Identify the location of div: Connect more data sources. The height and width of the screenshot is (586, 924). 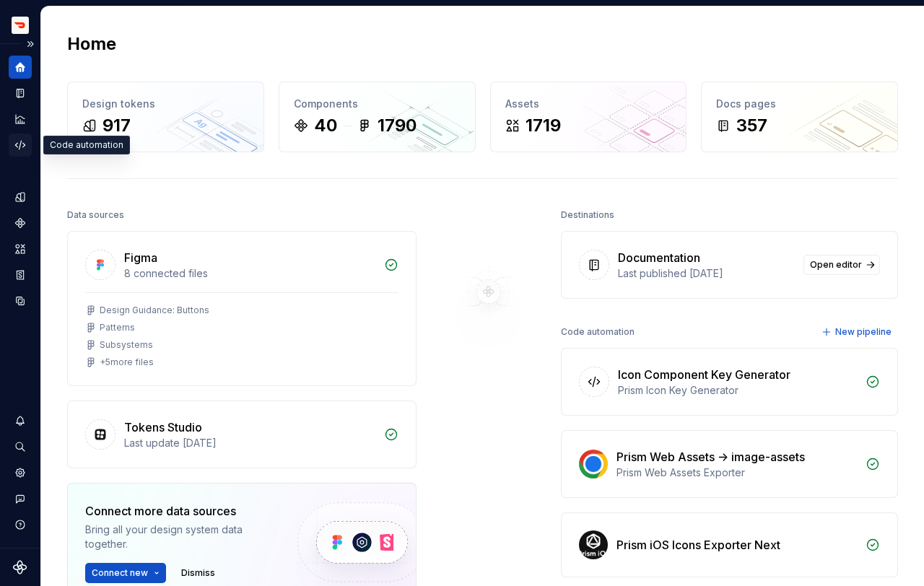
(179, 511).